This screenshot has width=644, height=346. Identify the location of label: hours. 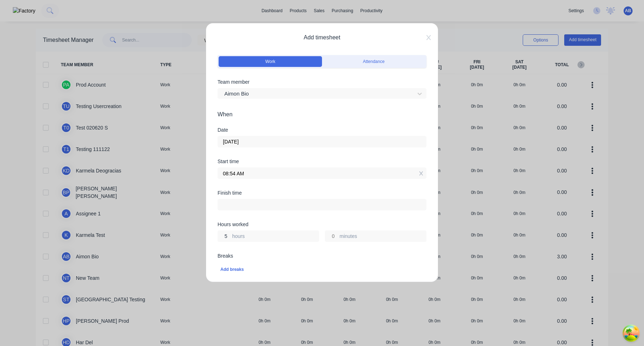
(275, 237).